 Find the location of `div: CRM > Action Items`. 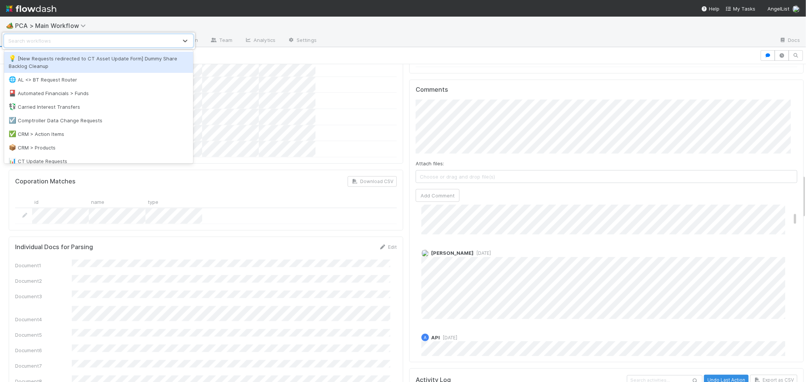

div: CRM > Action Items is located at coordinates (99, 134).